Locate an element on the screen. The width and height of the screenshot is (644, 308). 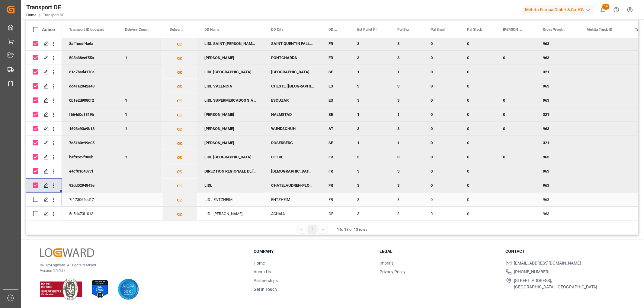
span: Melitta Truck ID is located at coordinates (599, 29).